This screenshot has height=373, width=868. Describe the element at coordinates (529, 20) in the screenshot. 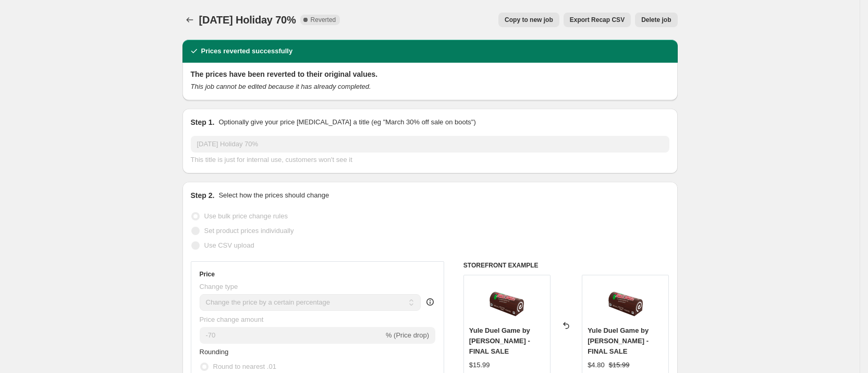

I see `span: Copy to new job` at that location.